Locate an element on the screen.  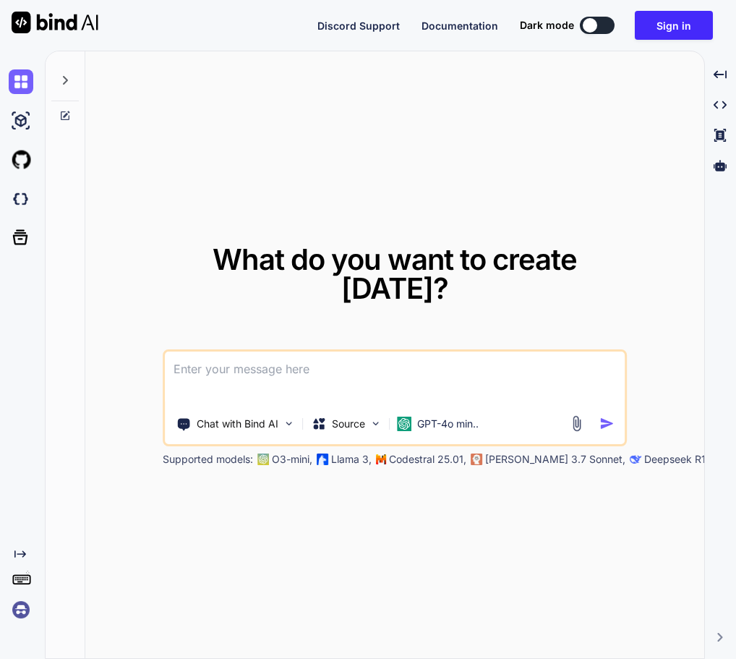
img: GPT-4 is located at coordinates (263, 459).